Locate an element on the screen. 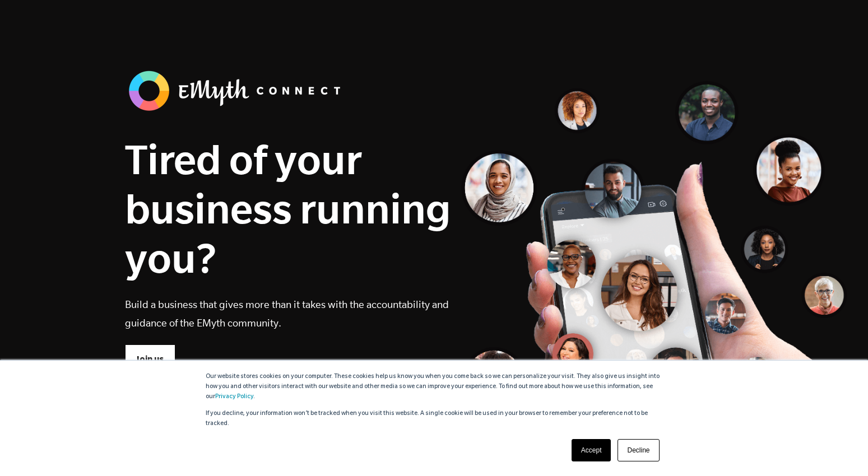  a: Accept is located at coordinates (591, 450).